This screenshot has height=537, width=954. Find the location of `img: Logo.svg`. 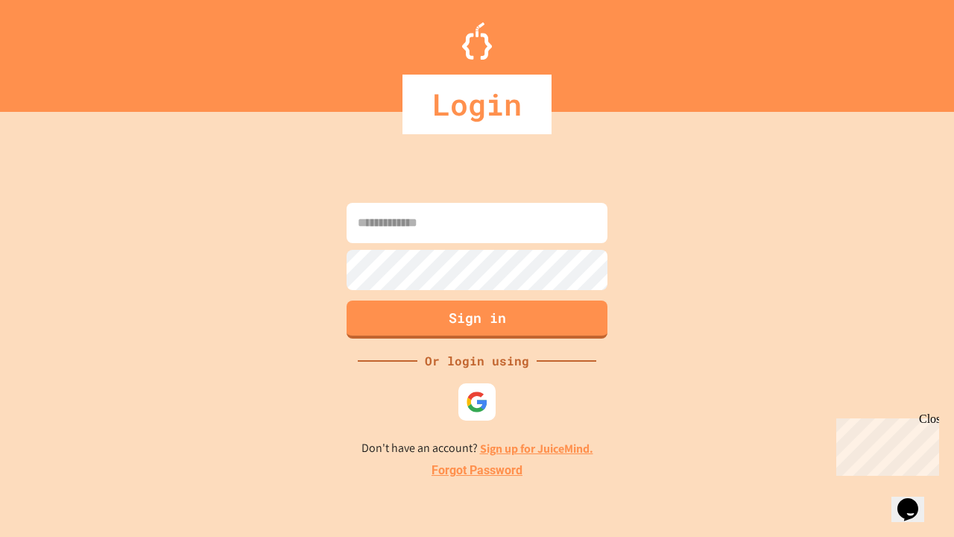

img: Logo.svg is located at coordinates (477, 41).